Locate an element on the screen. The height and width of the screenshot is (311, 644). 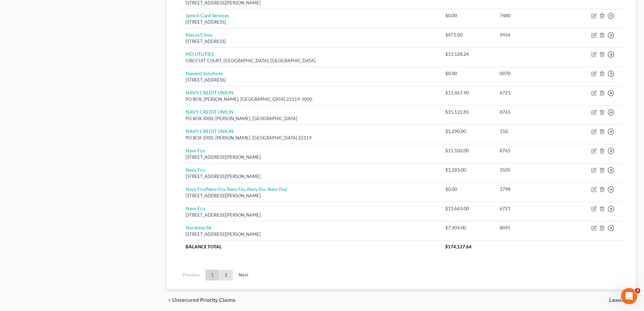
span: 3 is located at coordinates (637, 291).